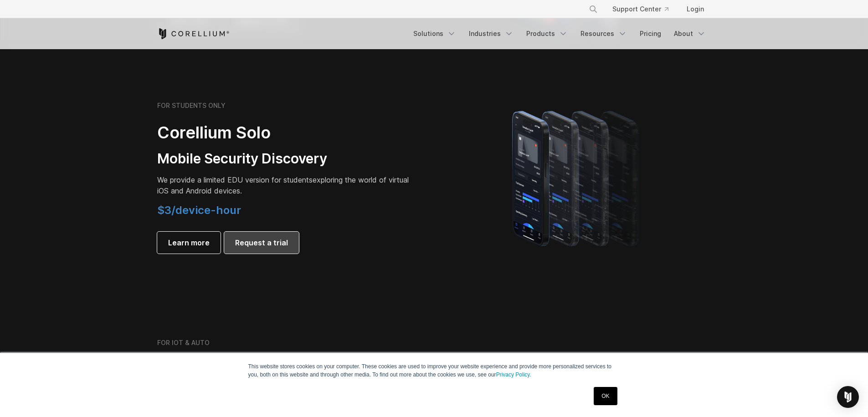  I want to click on h3: Mobile Security Discovery, so click(285, 159).